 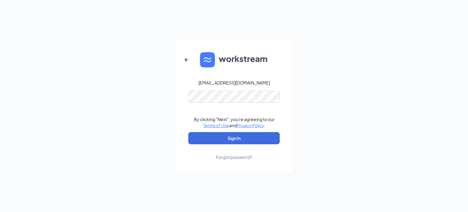 What do you see at coordinates (250, 125) in the screenshot?
I see `a: Privacy Policy` at bounding box center [250, 125].